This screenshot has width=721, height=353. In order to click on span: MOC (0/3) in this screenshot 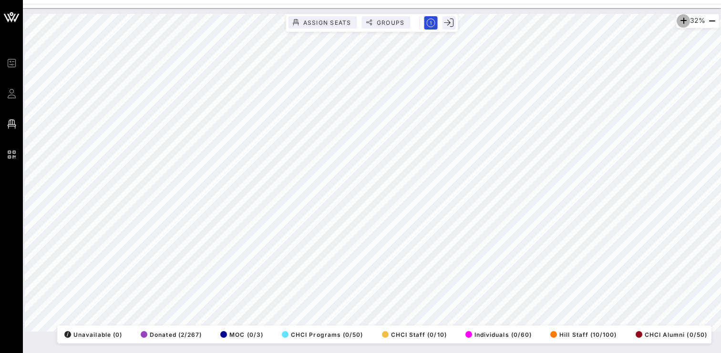, I will do `click(242, 335)`.